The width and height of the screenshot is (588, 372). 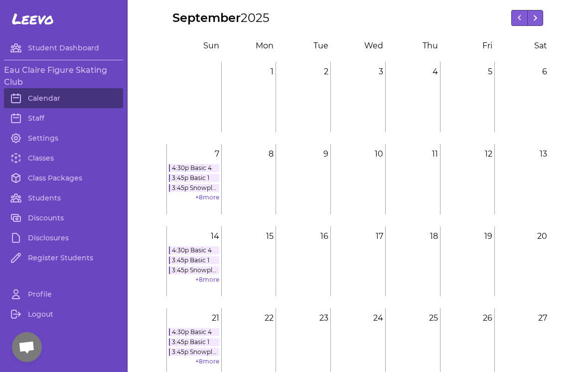 I want to click on span: ri, so click(x=490, y=46).